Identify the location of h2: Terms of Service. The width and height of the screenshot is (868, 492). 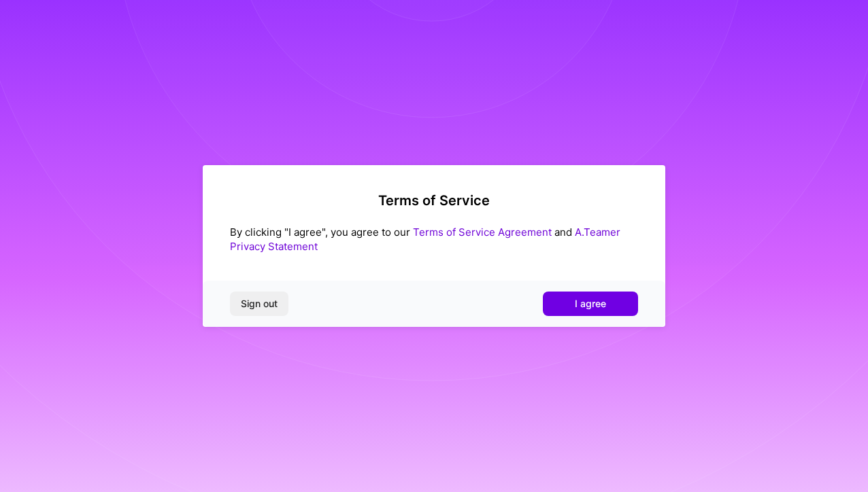
(434, 201).